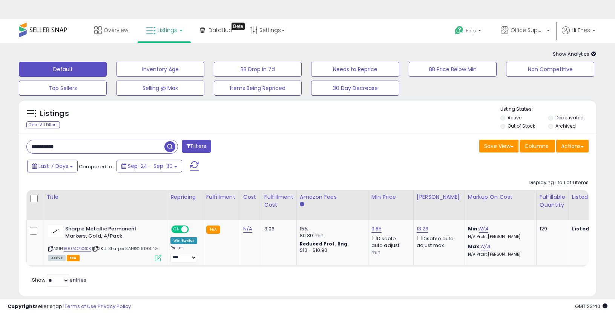  Describe the element at coordinates (150, 166) in the screenshot. I see `span: Sep-24 - Sep-30` at that location.